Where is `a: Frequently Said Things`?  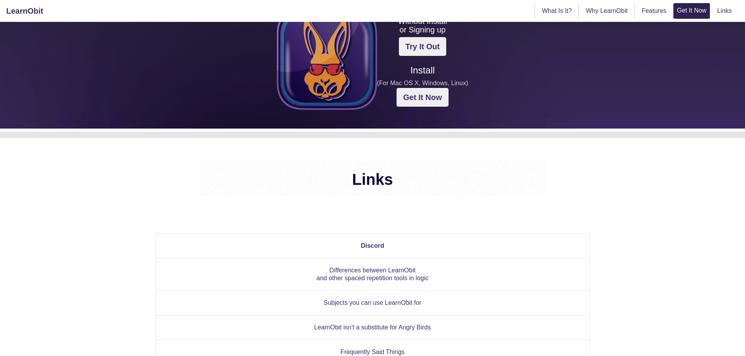 a: Frequently Said Things is located at coordinates (372, 352).